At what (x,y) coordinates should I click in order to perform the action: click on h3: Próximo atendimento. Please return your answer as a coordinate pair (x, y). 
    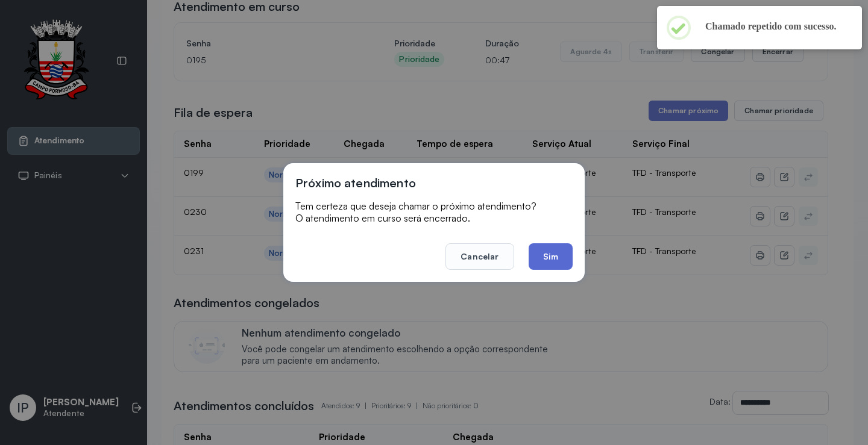
    Looking at the image, I should click on (356, 183).